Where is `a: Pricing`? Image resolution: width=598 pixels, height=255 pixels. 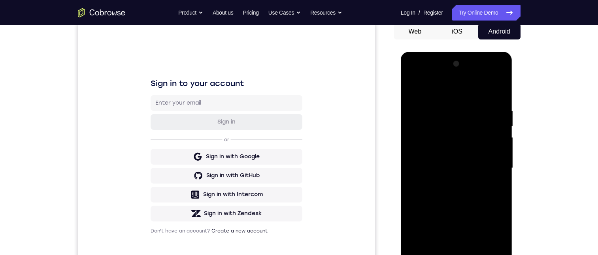 a: Pricing is located at coordinates (251, 13).